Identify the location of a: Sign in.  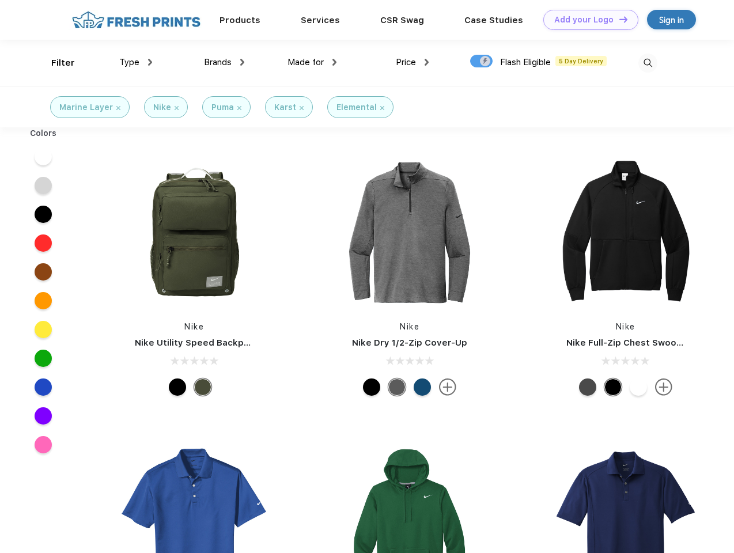
(671, 20).